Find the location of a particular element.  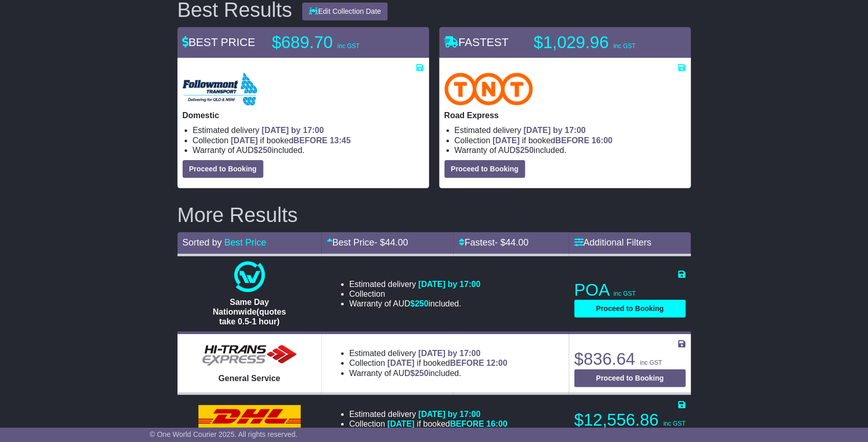

a: Fastest- $44.00 is located at coordinates (493, 243).